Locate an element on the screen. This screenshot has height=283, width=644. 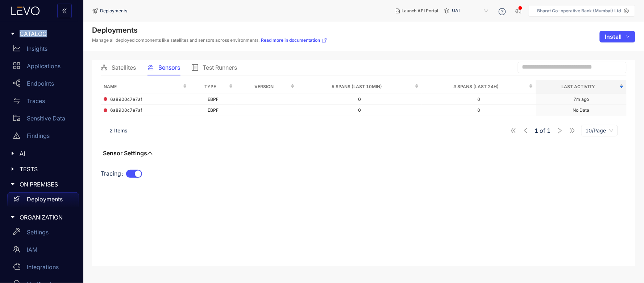
a: Traces is located at coordinates (43, 102).